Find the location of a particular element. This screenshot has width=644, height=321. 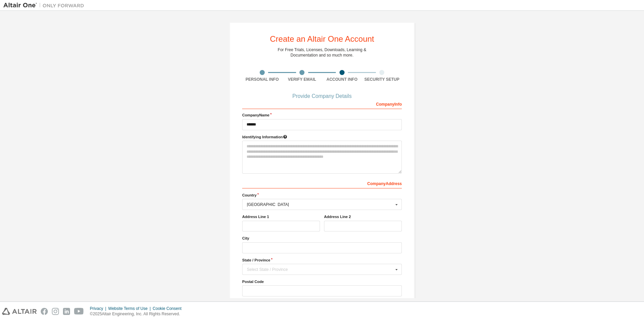

div: Create an Altair One Account is located at coordinates (322, 39).